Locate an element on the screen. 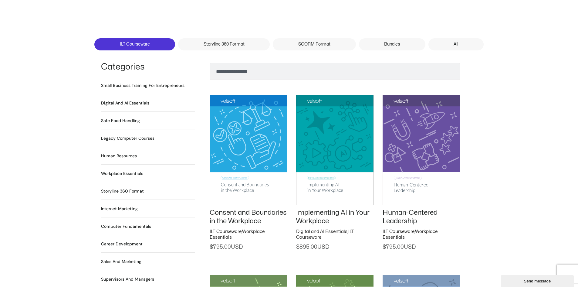 Image resolution: width=578 pixels, height=287 pixels. h2: Career Development is located at coordinates (122, 243).